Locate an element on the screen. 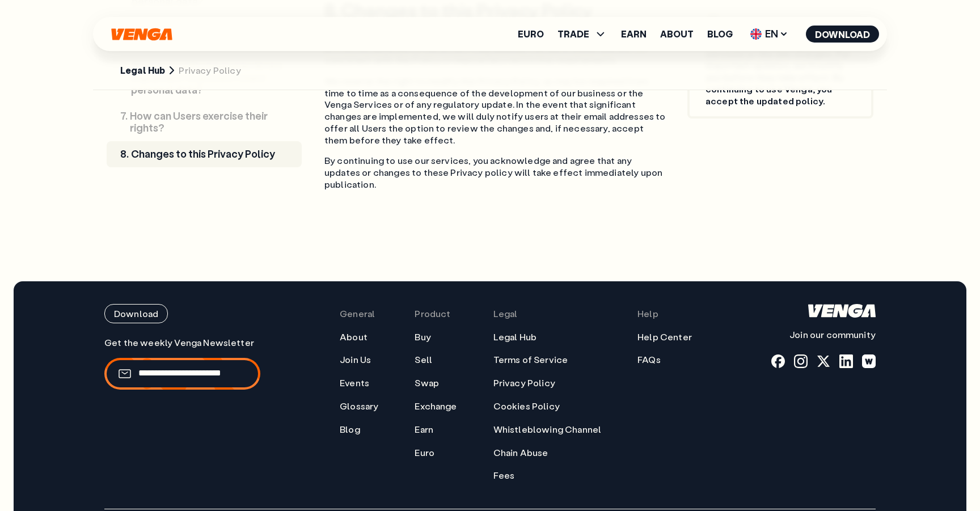 The image size is (980, 511). a: Whistleblowing Channel is located at coordinates (547, 430).